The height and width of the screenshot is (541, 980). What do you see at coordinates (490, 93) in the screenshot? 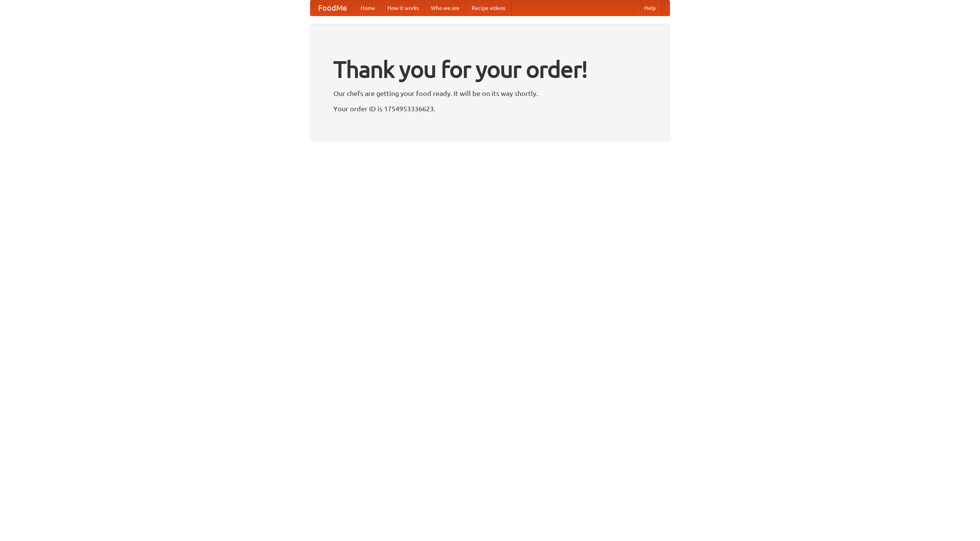
I see `p: Our chefs are getting your food ready. It will be on its way shortly.` at bounding box center [490, 93].